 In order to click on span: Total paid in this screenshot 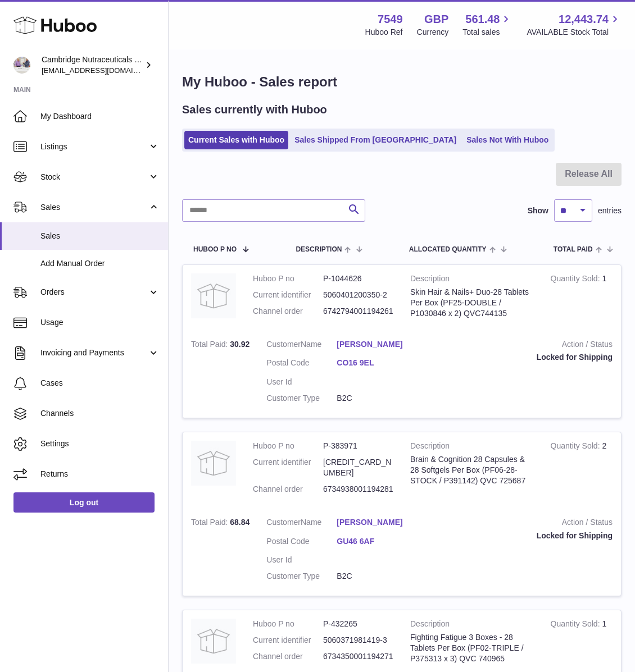, I will do `click(573, 249)`.